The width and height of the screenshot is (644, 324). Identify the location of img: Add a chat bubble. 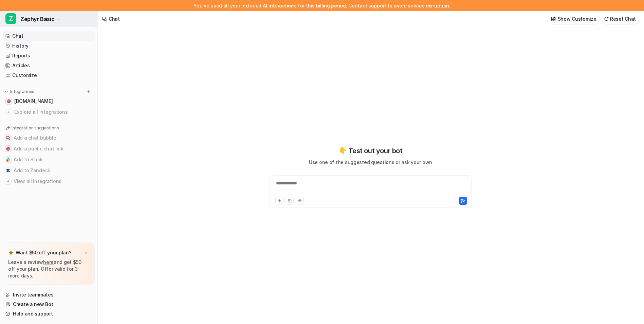
(8, 138).